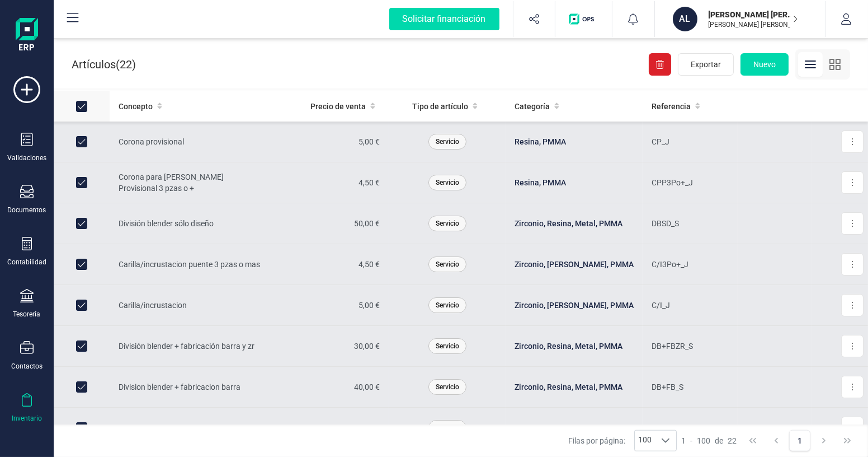  What do you see at coordinates (27, 418) in the screenshot?
I see `div: Inventario` at bounding box center [27, 418].